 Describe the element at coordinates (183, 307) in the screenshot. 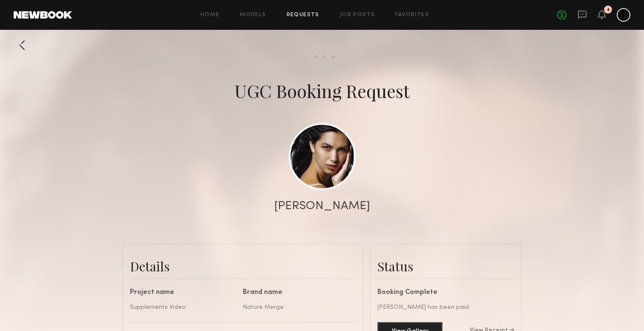

I see `div: Supplements Video` at that location.